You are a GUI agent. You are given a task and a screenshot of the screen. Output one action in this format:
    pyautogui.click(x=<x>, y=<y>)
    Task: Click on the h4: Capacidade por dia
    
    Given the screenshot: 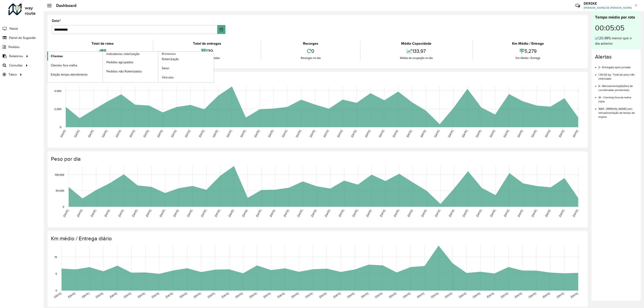 What is the action you would take?
    pyautogui.click(x=317, y=80)
    